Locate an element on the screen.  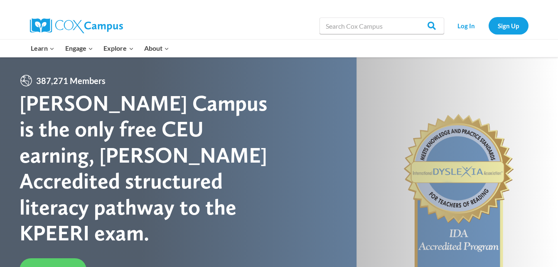
img: Cox Campus is located at coordinates (76, 26).